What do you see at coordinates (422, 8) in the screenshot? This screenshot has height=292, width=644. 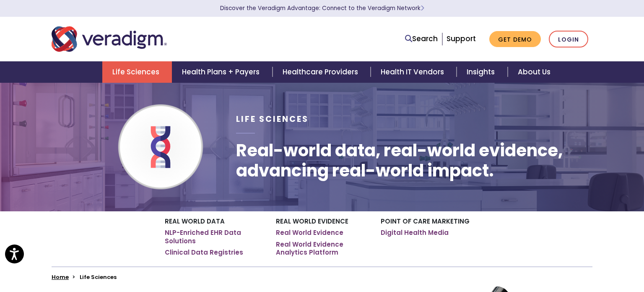 I see `span: Learn More` at bounding box center [422, 8].